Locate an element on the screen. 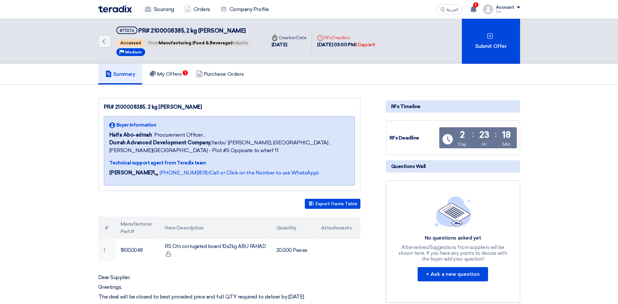 This screenshot has height=304, width=618. h5: Purchase Orders is located at coordinates (220, 74).